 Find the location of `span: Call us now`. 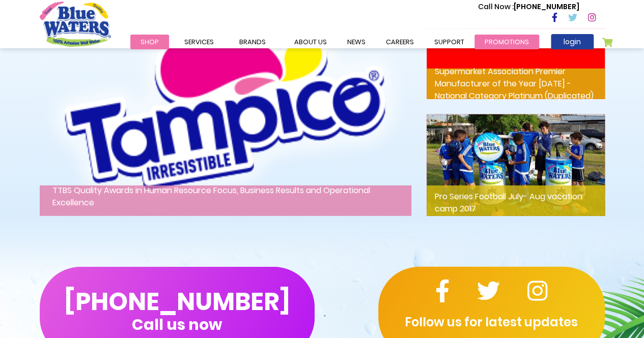

span: Call us now is located at coordinates (177, 324).